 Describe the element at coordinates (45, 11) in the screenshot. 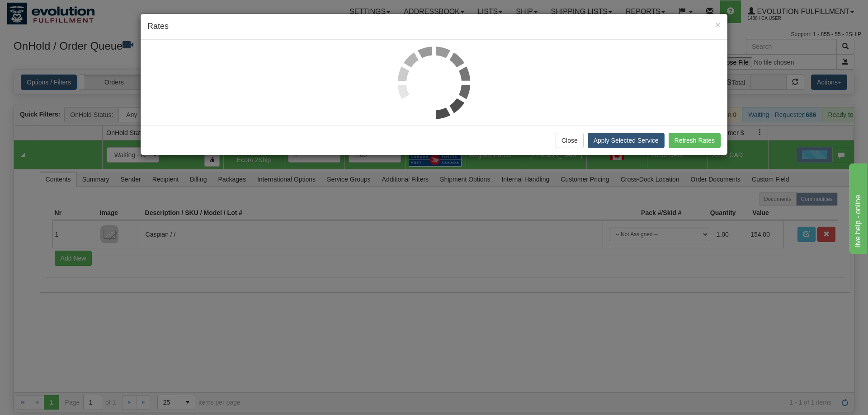

I see `div: live help - online` at that location.